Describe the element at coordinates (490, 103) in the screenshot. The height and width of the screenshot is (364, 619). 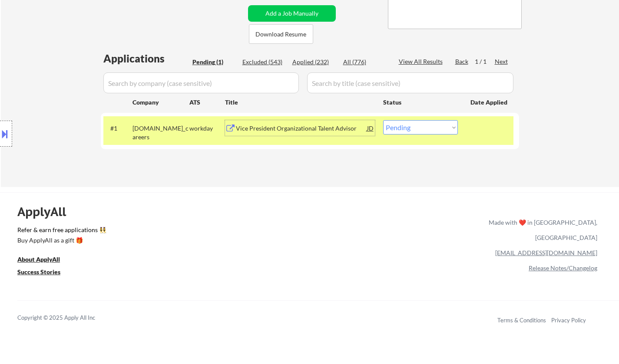
I see `div: Date Applied` at that location.